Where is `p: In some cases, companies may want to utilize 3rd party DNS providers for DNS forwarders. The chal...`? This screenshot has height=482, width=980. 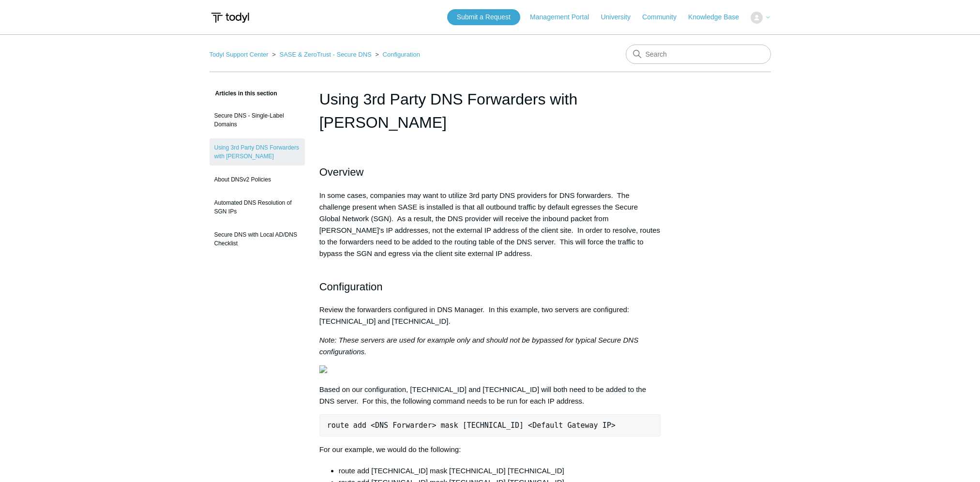 p: In some cases, companies may want to utilize 3rd party DNS providers for DNS forwarders. The chal... is located at coordinates (490, 230).